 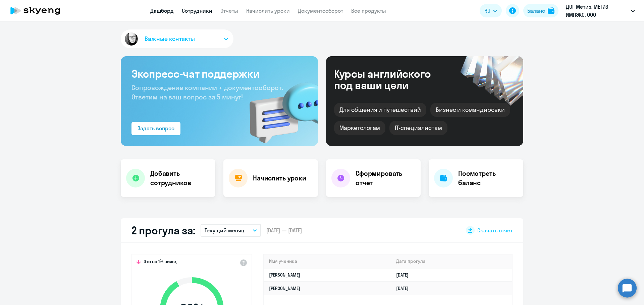 I want to click on button: Балансbalance, so click(x=541, y=11).